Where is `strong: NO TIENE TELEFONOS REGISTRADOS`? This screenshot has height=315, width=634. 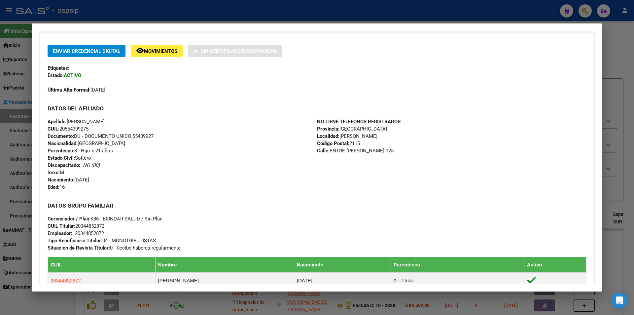
strong: NO TIENE TELEFONOS REGISTRADOS is located at coordinates (359, 122).